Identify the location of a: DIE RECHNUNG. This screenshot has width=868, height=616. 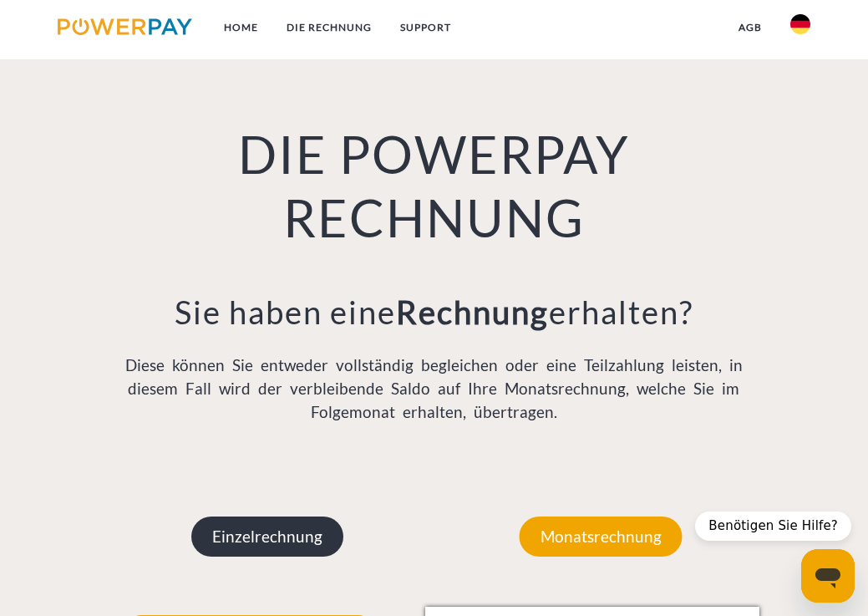
(329, 28).